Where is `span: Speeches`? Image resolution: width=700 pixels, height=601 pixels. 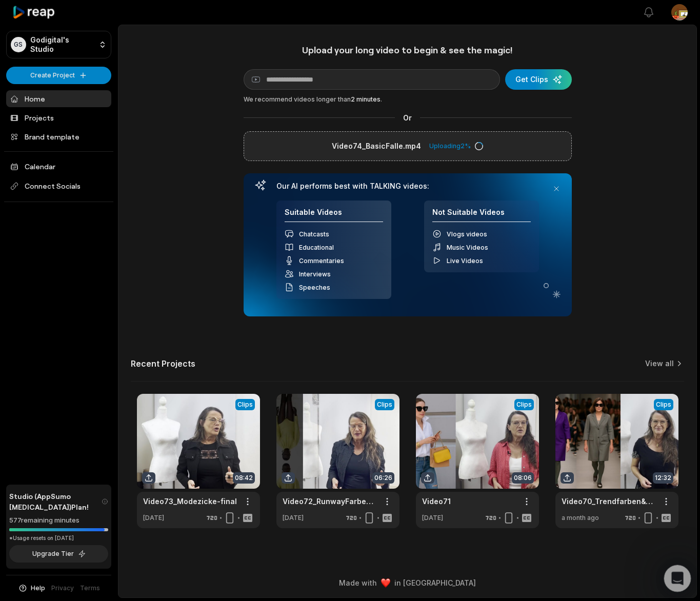 span: Speeches is located at coordinates (315, 287).